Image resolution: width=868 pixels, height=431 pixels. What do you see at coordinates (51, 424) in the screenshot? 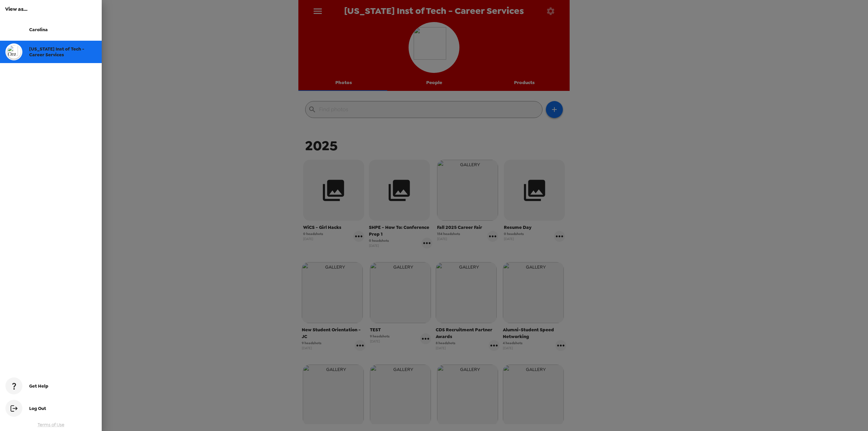
I see `a: Terms of Use` at bounding box center [51, 424].